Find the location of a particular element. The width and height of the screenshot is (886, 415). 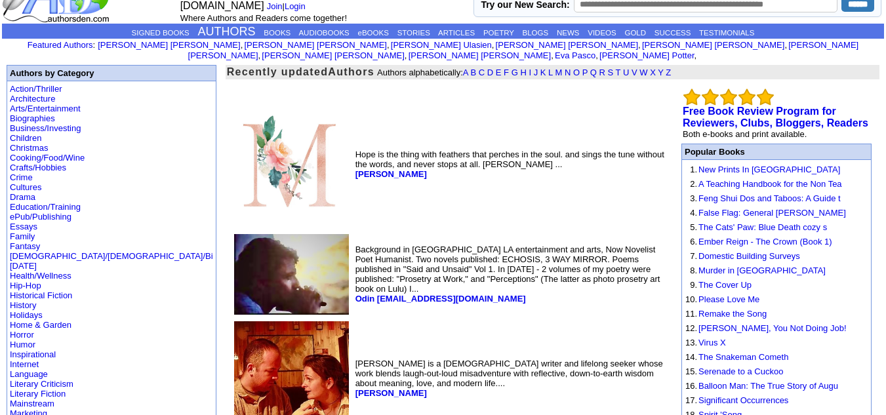

font: 4. is located at coordinates (693, 212).